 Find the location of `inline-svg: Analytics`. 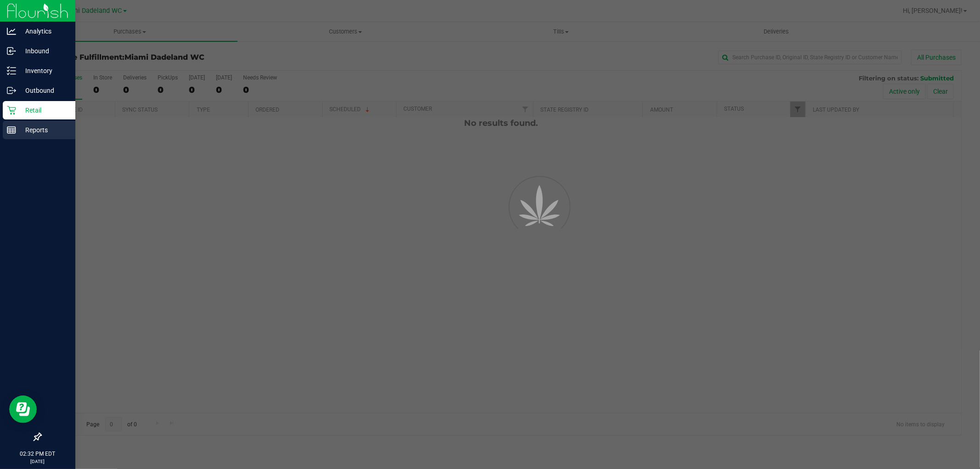

inline-svg: Analytics is located at coordinates (12, 31).